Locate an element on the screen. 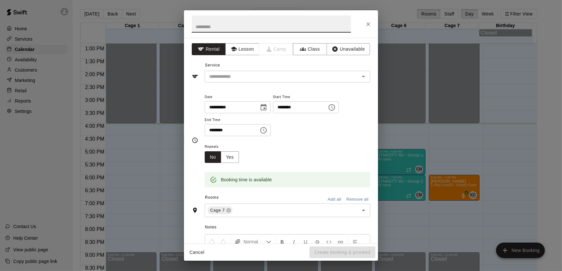 The image size is (562, 271). span: Service is located at coordinates (212, 65).